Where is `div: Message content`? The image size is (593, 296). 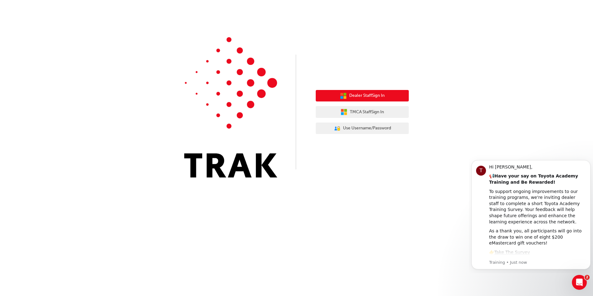 div: Message content is located at coordinates (69, 56).